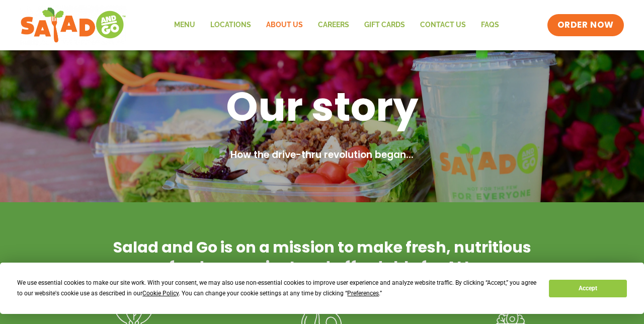 This screenshot has width=644, height=324. I want to click on nav: Menu, so click(337, 25).